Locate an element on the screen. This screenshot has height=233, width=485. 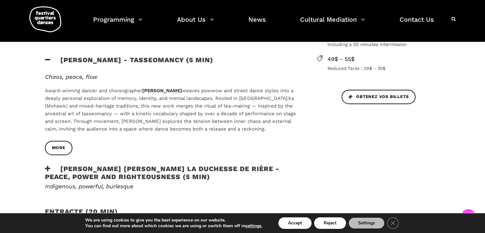
h2: Entracte (20 min) is located at coordinates (81, 215).